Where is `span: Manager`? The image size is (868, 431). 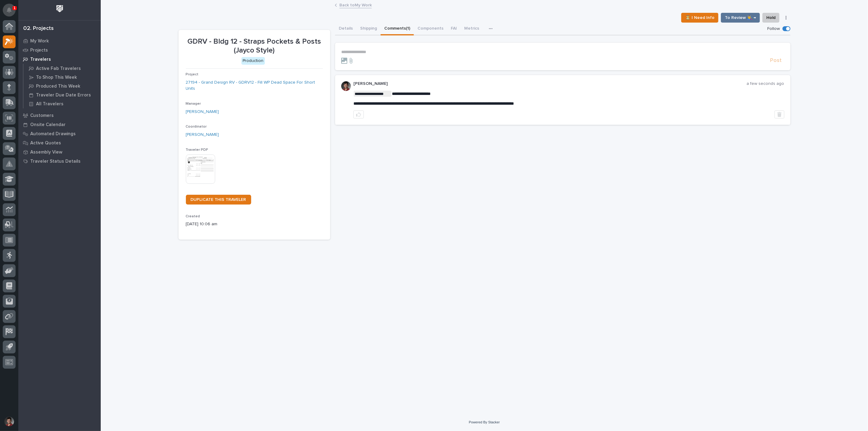
span: Manager is located at coordinates (194, 104).